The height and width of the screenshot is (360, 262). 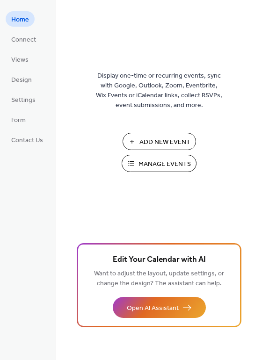 I want to click on a: Views, so click(x=20, y=59).